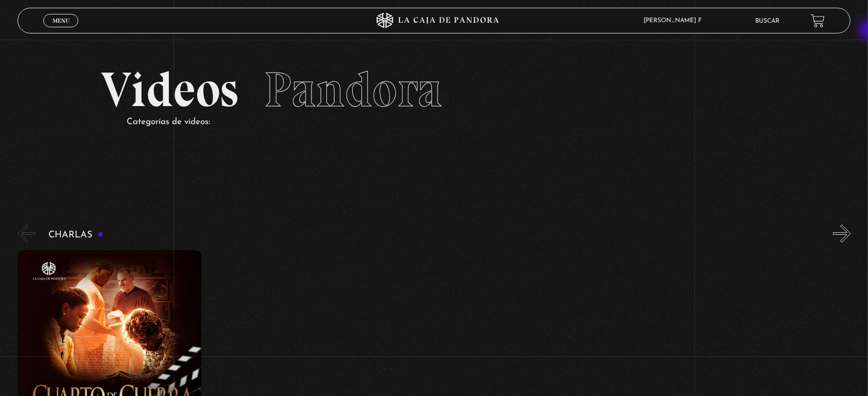 The height and width of the screenshot is (396, 868). What do you see at coordinates (768, 21) in the screenshot?
I see `a: Buscar` at bounding box center [768, 21].